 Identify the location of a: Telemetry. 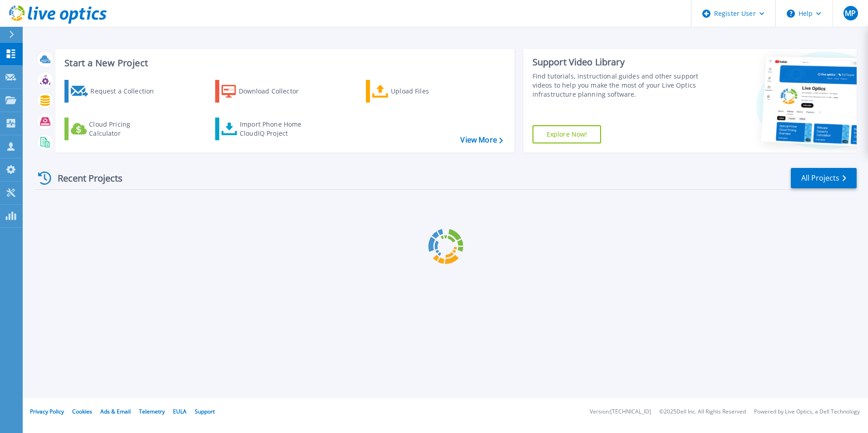
(152, 411).